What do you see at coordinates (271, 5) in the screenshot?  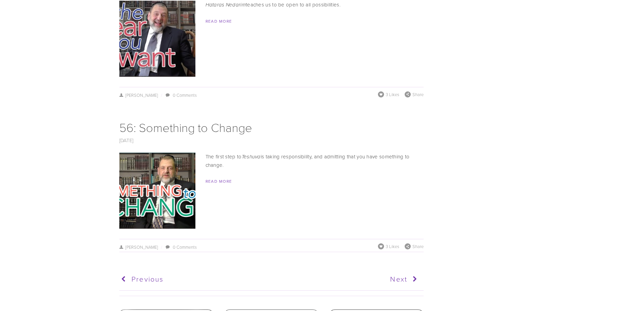 I see `p: teaches us to be open to all possibilities.` at bounding box center [271, 5].